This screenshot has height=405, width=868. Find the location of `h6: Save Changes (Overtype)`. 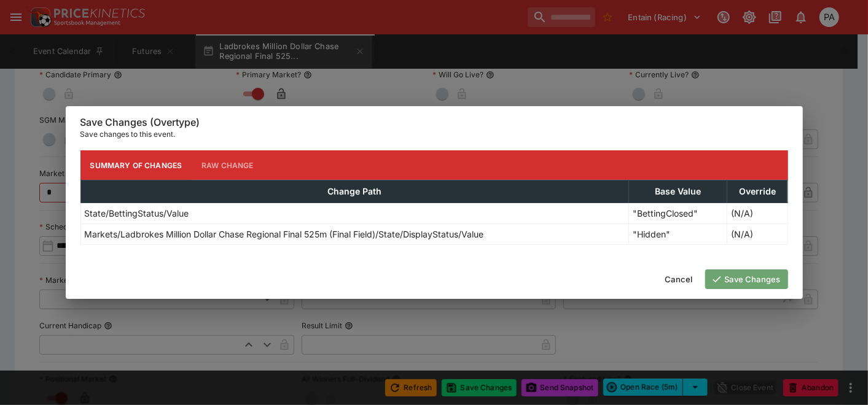

h6: Save Changes (Overtype) is located at coordinates (434, 123).